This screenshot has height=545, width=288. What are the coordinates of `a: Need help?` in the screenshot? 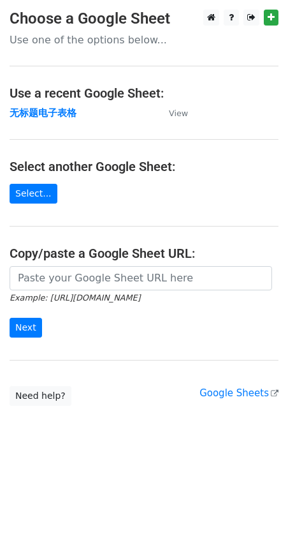 It's located at (40, 395).